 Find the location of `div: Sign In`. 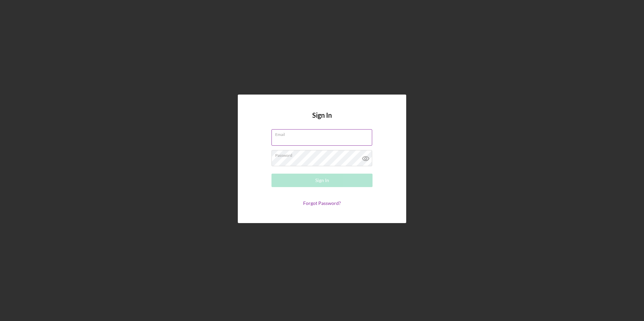

div: Sign In is located at coordinates (322, 181).